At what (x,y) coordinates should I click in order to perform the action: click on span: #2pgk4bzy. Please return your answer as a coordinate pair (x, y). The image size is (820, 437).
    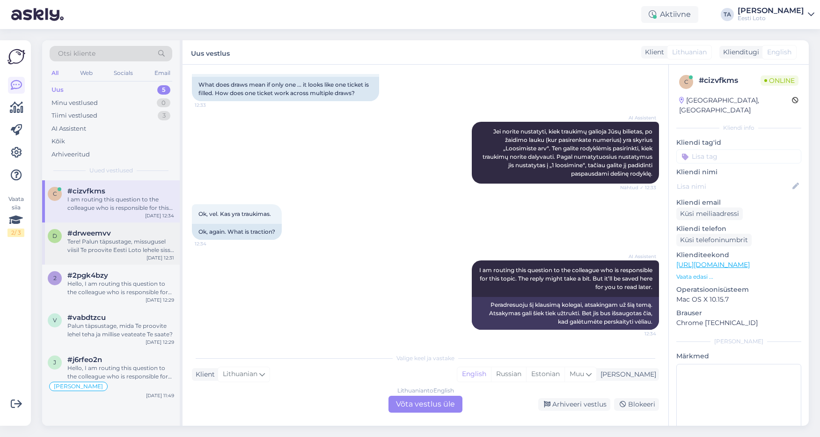
    Looking at the image, I should click on (87, 275).